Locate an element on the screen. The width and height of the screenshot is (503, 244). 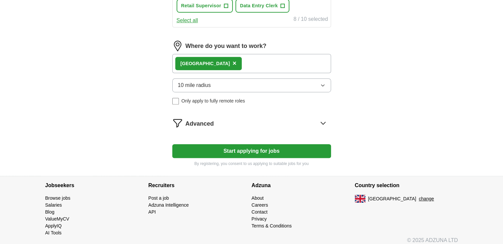
a: Careers is located at coordinates (260, 205).